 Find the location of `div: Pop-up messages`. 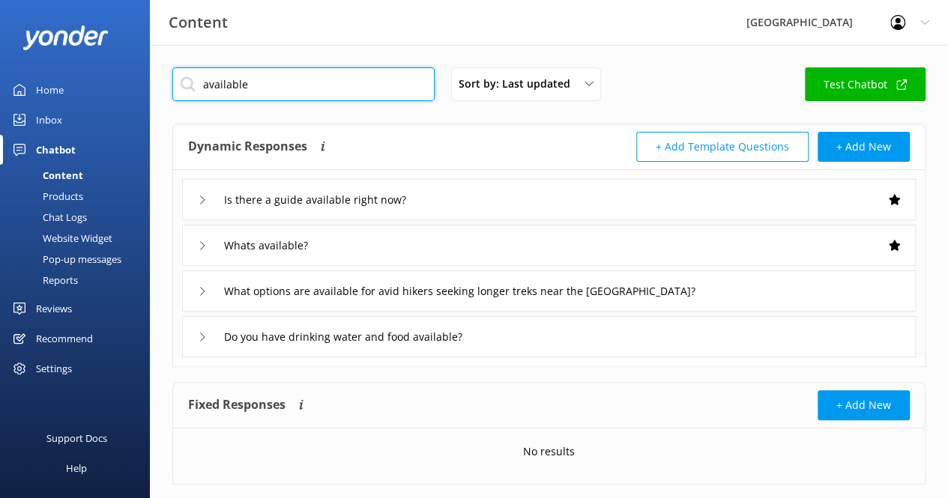

div: Pop-up messages is located at coordinates (65, 259).